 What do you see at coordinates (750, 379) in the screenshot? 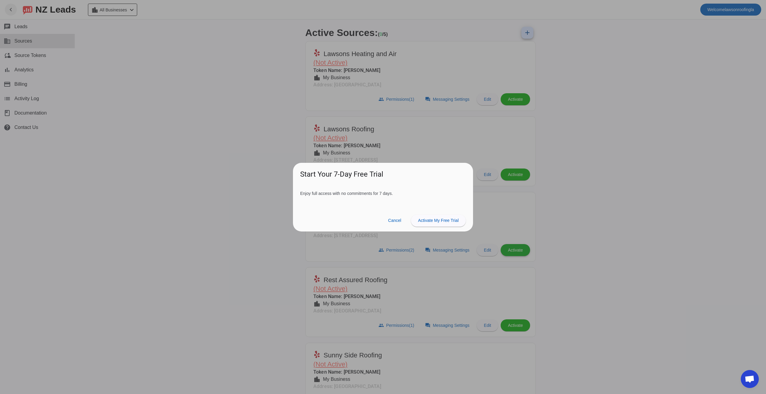
I see `div: Open chat` at bounding box center [750, 379].